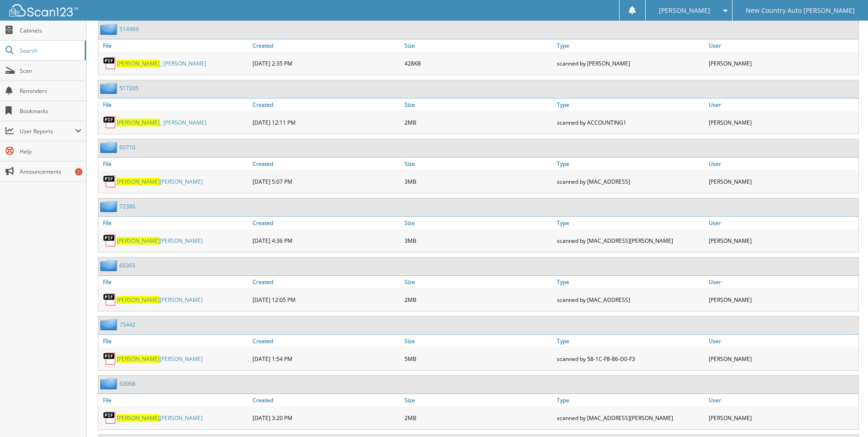 This screenshot has height=437, width=868. I want to click on span: Scan, so click(50, 71).